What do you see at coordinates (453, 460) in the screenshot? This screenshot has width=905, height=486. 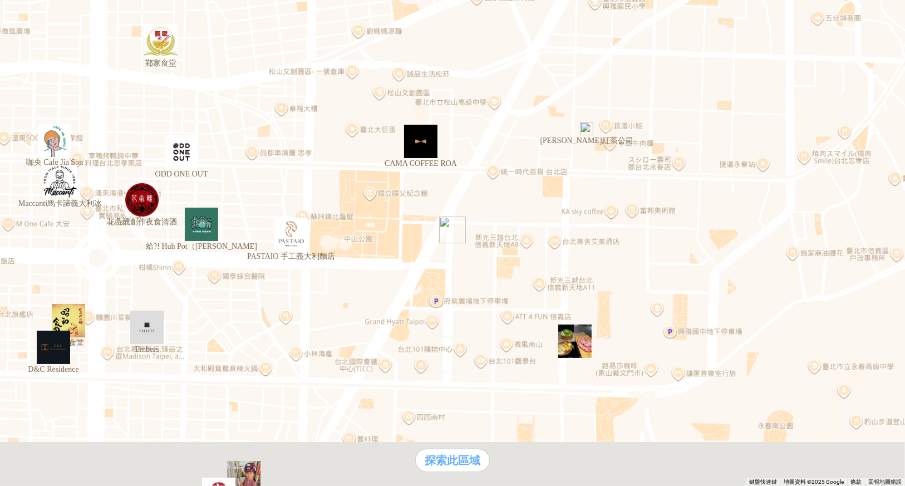 I see `div: 探索此區域` at bounding box center [453, 460].